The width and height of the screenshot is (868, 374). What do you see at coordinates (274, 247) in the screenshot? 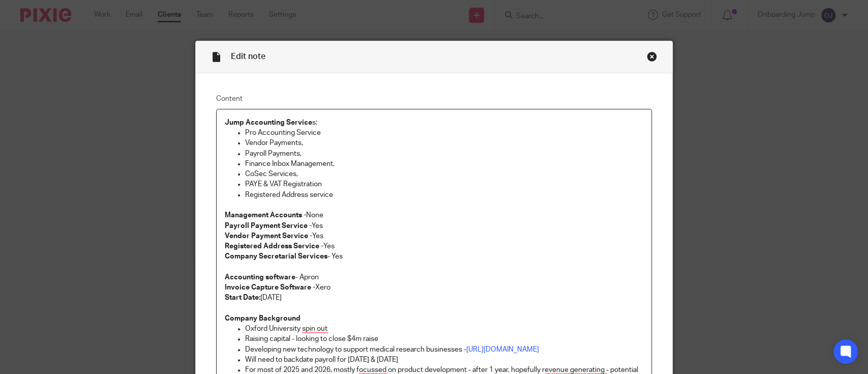
I see `strong: Registered Address Service -` at bounding box center [274, 247].